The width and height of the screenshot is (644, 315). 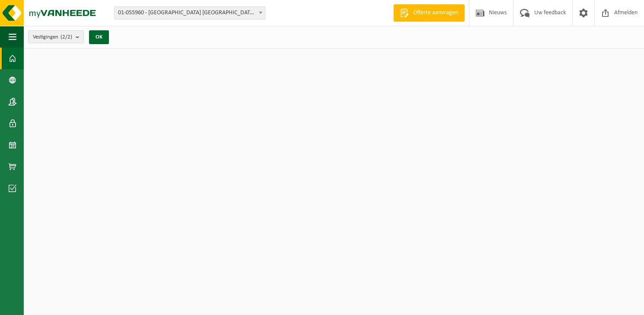 What do you see at coordinates (429, 13) in the screenshot?
I see `a: Offerte aanvragen` at bounding box center [429, 13].